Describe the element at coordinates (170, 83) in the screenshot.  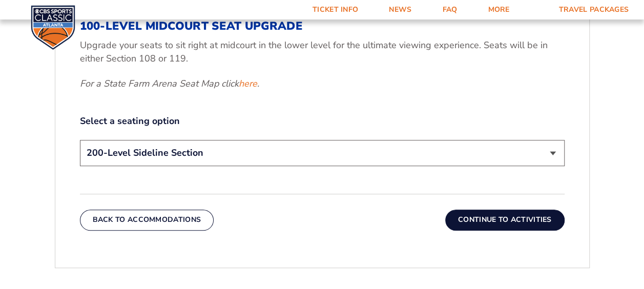
I see `em: For a State Farm Arena Seat Map click .` at that location.